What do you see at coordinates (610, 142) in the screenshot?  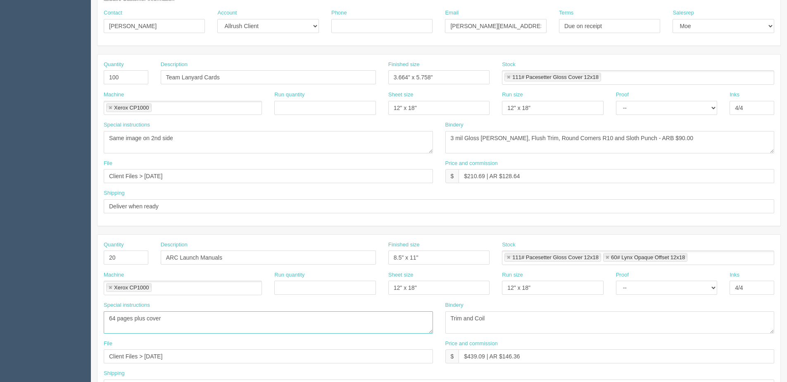 I see `textarea: Trim and Drill 1 Hole 5/32" at the top` at bounding box center [610, 142].